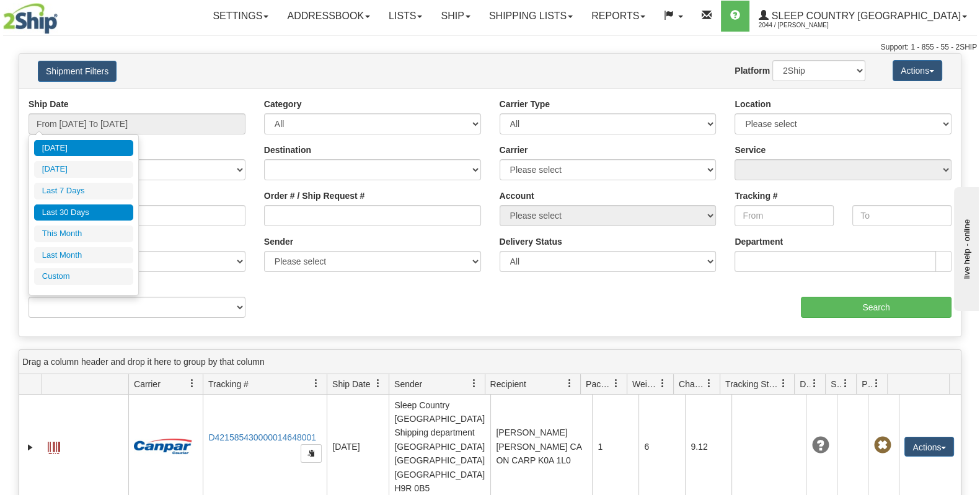 This screenshot has height=495, width=980. Describe the element at coordinates (351, 384) in the screenshot. I see `span: Ship Date` at that location.